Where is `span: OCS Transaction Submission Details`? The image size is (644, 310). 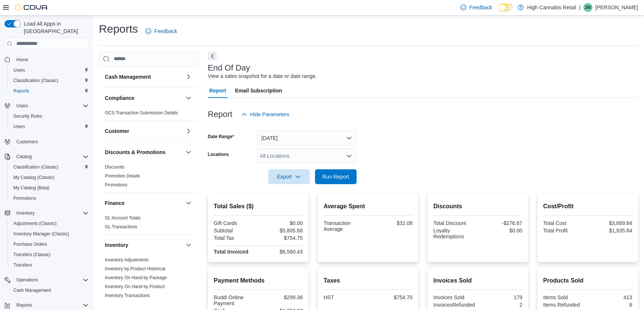
span: OCS Transaction Submission Details is located at coordinates (141, 113).